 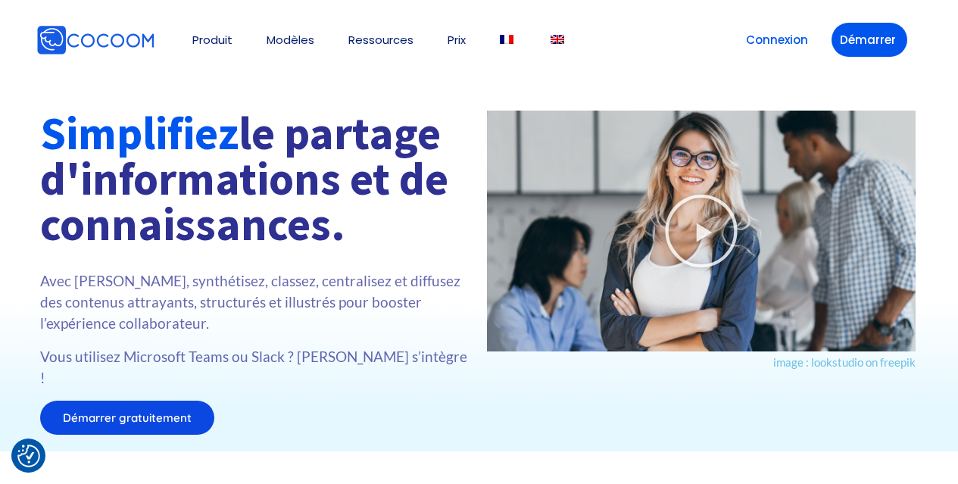 What do you see at coordinates (844, 362) in the screenshot?
I see `a: image : lookstudio on freepik` at bounding box center [844, 362].